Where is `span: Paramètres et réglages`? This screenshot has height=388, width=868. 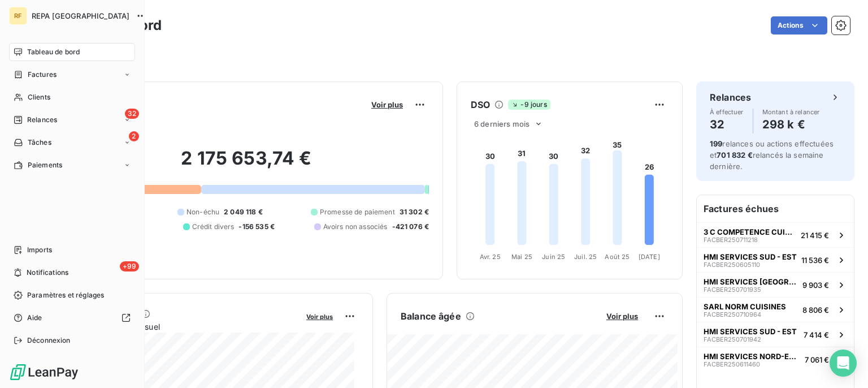 span: Paramètres et réglages is located at coordinates (66, 296).